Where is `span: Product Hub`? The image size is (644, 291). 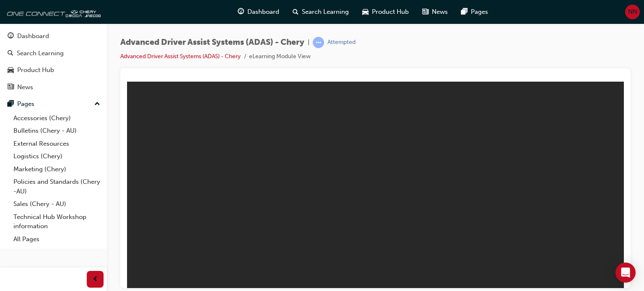
span: Product Hub is located at coordinates (391, 11).